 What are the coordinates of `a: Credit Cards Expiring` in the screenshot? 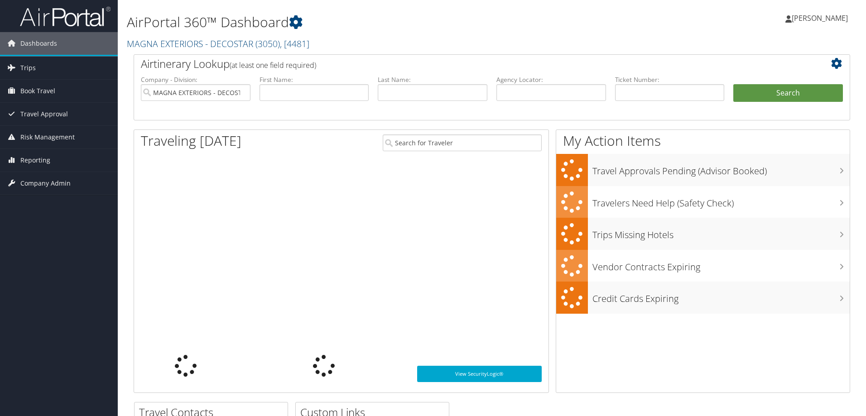 It's located at (703, 298).